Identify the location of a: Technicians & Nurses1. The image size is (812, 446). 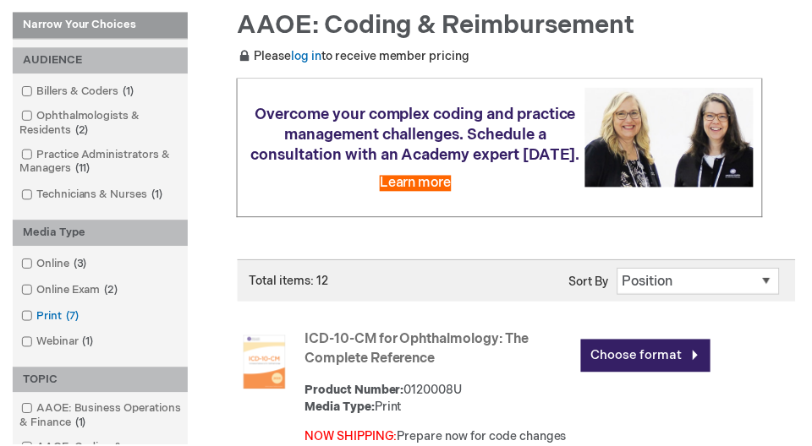
(93, 196).